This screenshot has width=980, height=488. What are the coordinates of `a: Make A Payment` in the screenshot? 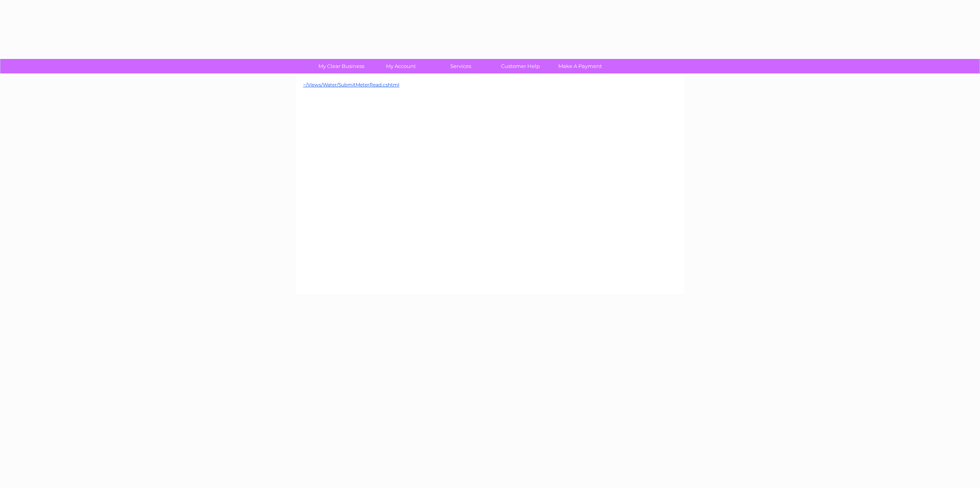 It's located at (580, 66).